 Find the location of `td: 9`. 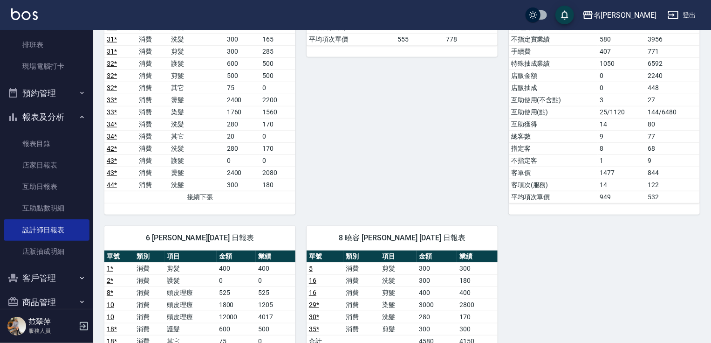

td: 9 is located at coordinates (673, 160).